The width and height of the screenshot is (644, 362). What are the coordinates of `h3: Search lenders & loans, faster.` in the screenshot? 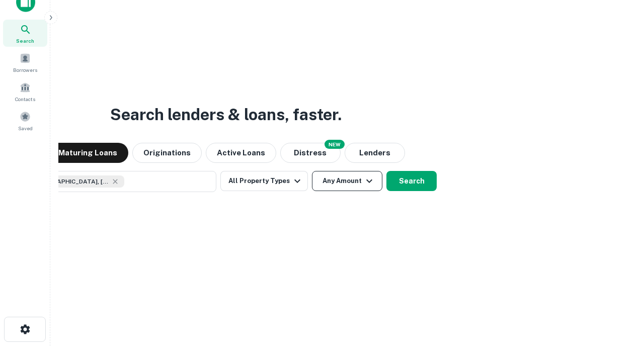 It's located at (226, 115).